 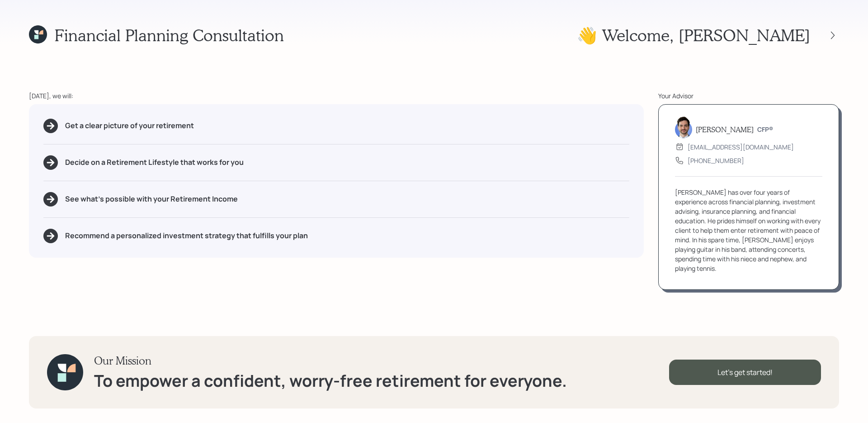 What do you see at coordinates (186, 235) in the screenshot?
I see `h5: Recommend a personalized investment strategy that fulfills your plan` at bounding box center [186, 235].